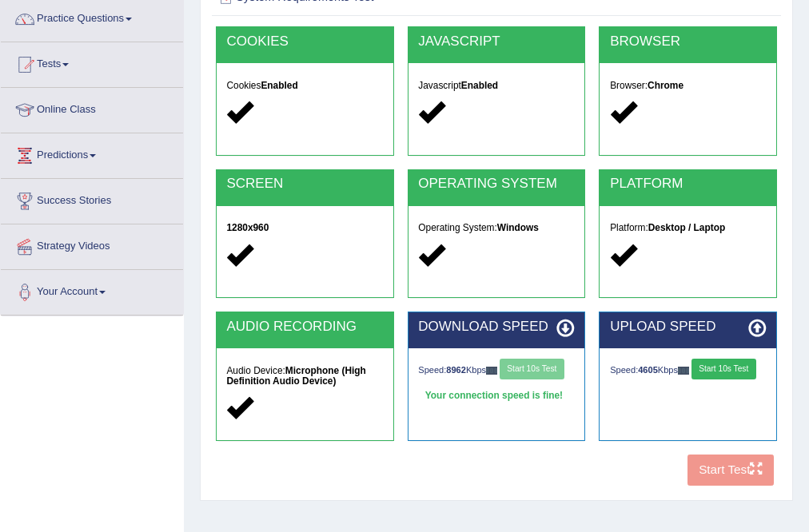 This screenshot has height=532, width=809. I want to click on strong: 4605, so click(648, 370).